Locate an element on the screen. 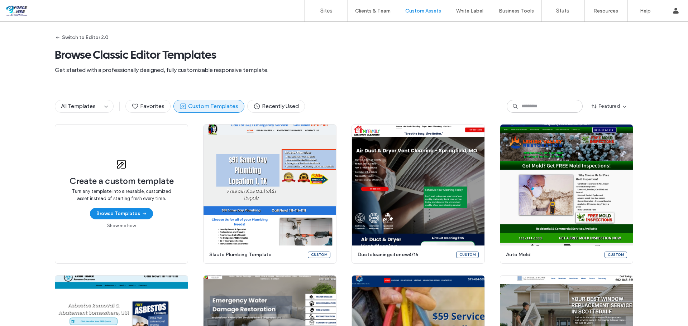  button: Custom Templates is located at coordinates (209, 106).